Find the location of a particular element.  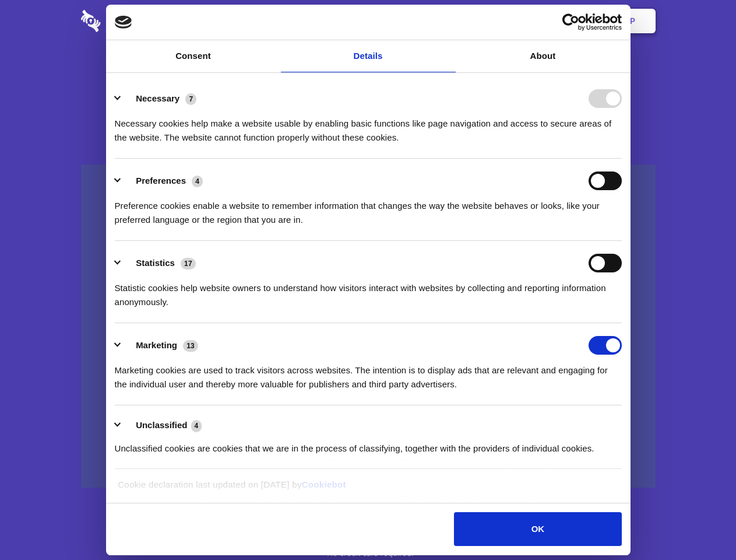

span: 13 is located at coordinates (191, 346).